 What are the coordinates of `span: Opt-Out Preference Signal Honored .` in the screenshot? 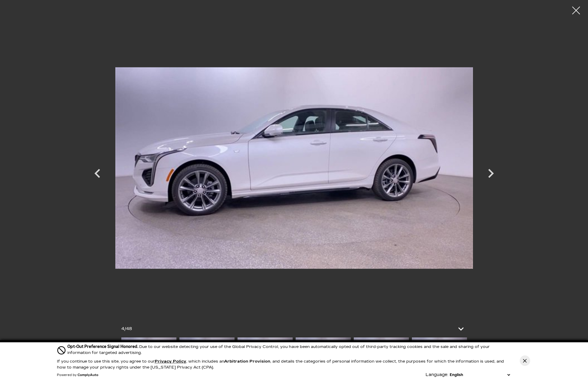 It's located at (103, 346).